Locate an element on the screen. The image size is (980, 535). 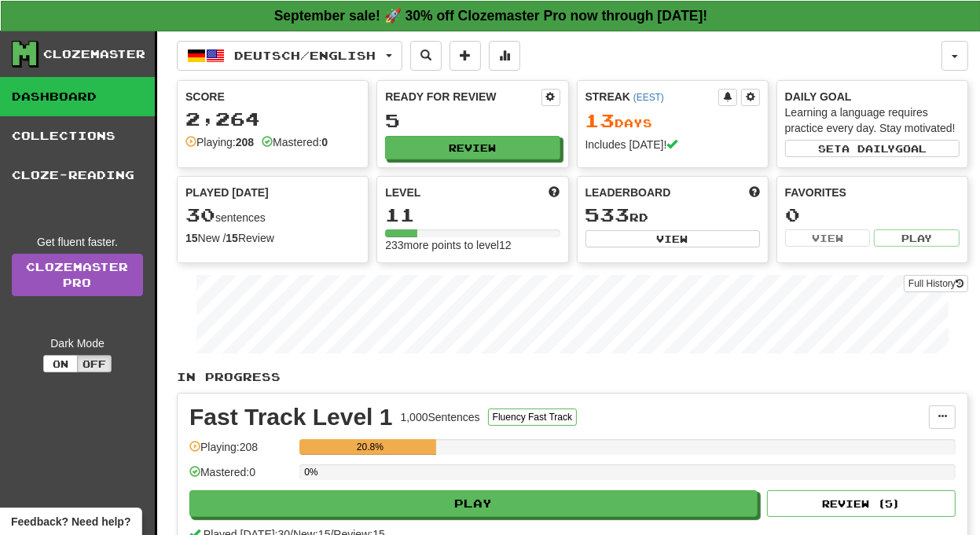
button: Review is located at coordinates (472, 148).